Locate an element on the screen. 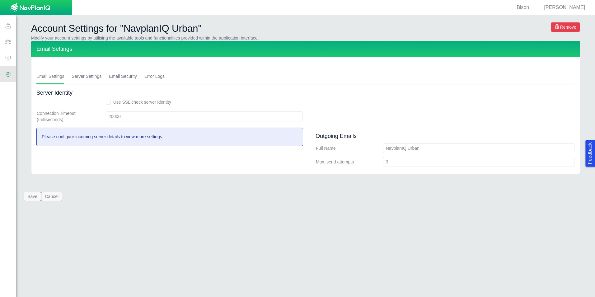 The image size is (595, 297). a: Email Settings is located at coordinates (50, 76).